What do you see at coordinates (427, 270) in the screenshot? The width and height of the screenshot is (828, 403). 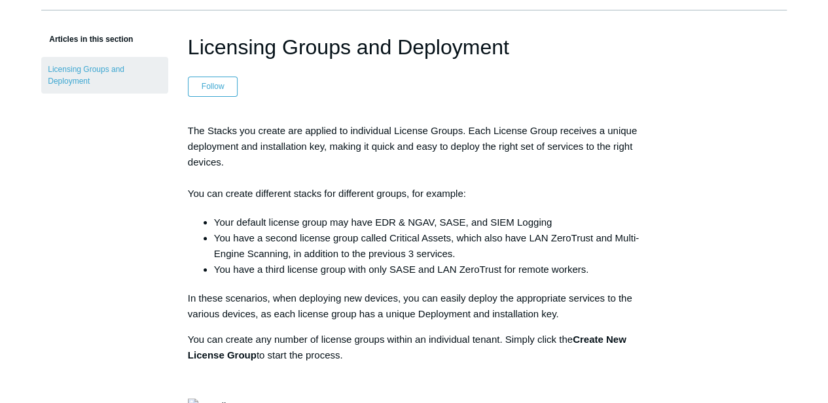 I see `li: You have a third license group with only SASE and LAN ZeroTrust for remote workers.` at bounding box center [427, 270].